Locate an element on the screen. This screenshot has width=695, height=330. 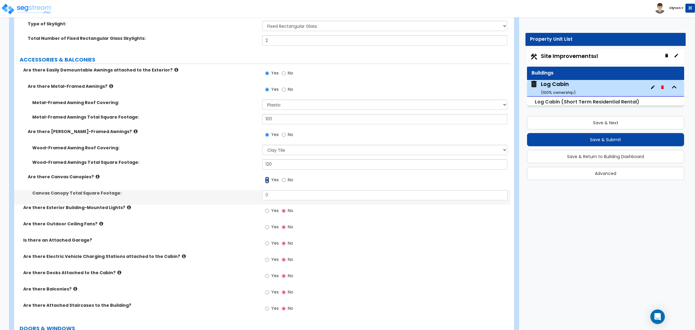
label: Metal-Framed Awning Roof Covering: is located at coordinates (145, 103).